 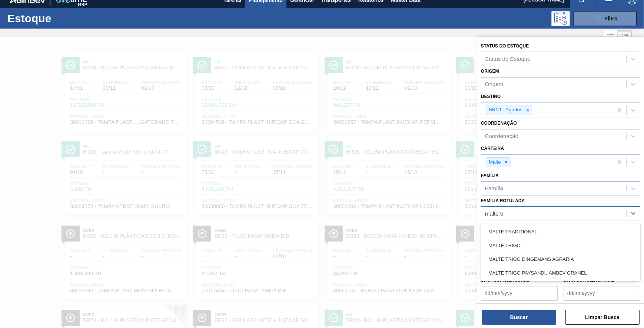 What do you see at coordinates (500, 226) in the screenshot?
I see `label: Material ativo` at bounding box center [500, 226].